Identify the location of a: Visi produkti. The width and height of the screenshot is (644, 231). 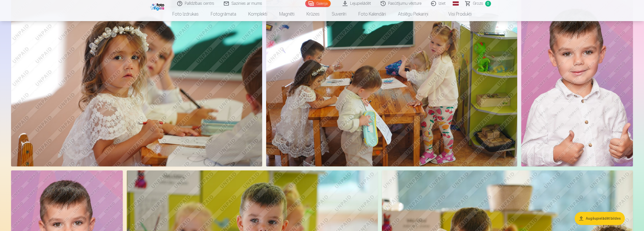
(456, 14).